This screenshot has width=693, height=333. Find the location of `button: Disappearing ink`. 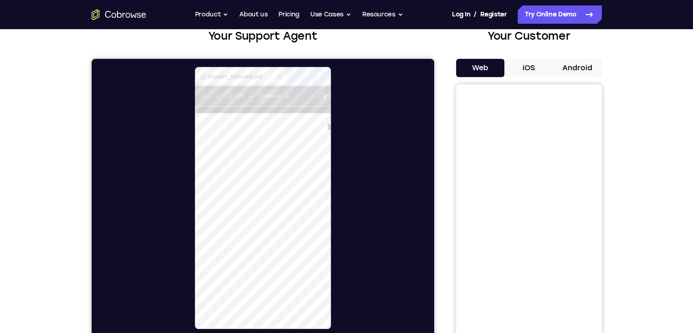

button: Disappearing ink is located at coordinates (146, 288).